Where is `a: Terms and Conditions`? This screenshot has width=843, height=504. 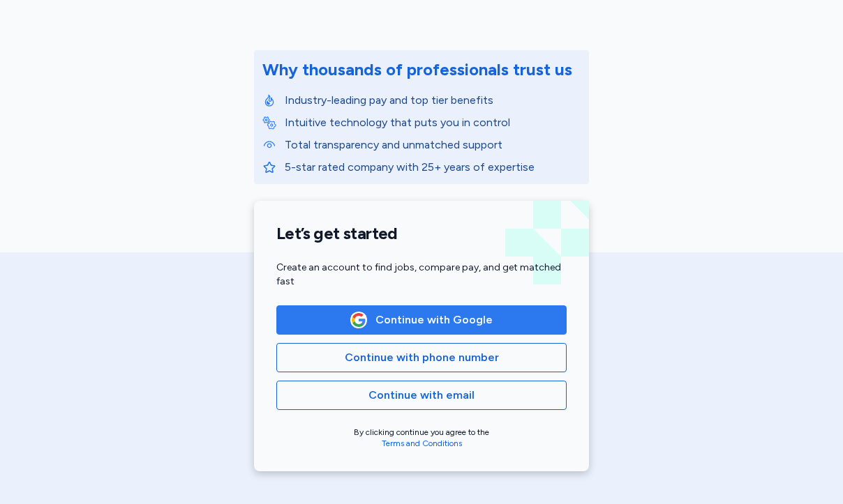
a: Terms and Conditions is located at coordinates (421, 443).